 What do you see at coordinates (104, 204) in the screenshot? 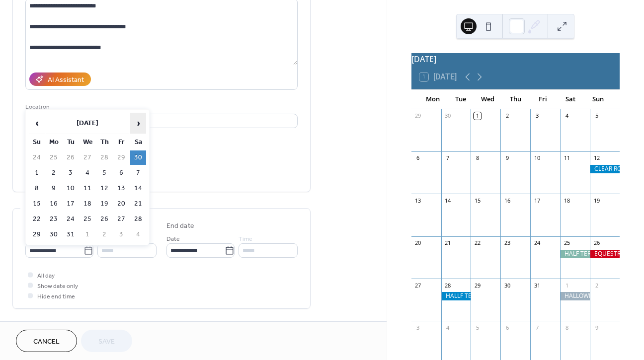
I see `td: 19` at bounding box center [104, 204].